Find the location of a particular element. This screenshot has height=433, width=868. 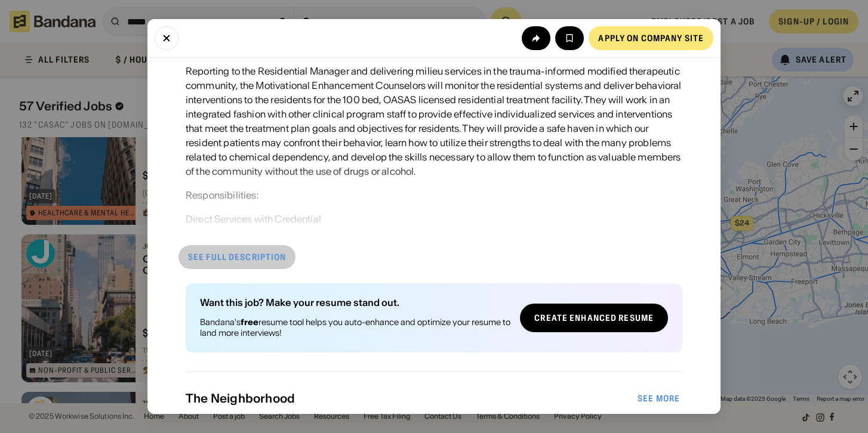

div: Want this job? Make your resume stand out. is located at coordinates (355, 302).